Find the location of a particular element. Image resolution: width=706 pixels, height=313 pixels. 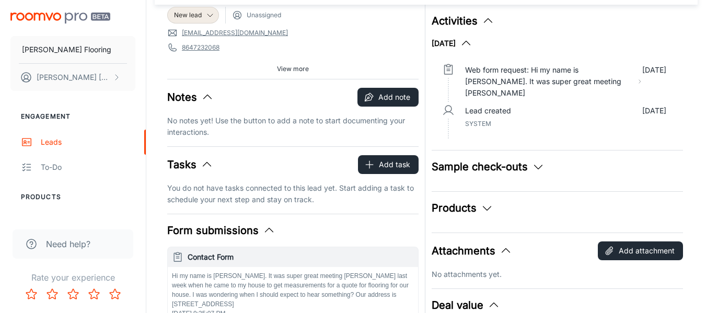

div: My Products is located at coordinates (88, 223).